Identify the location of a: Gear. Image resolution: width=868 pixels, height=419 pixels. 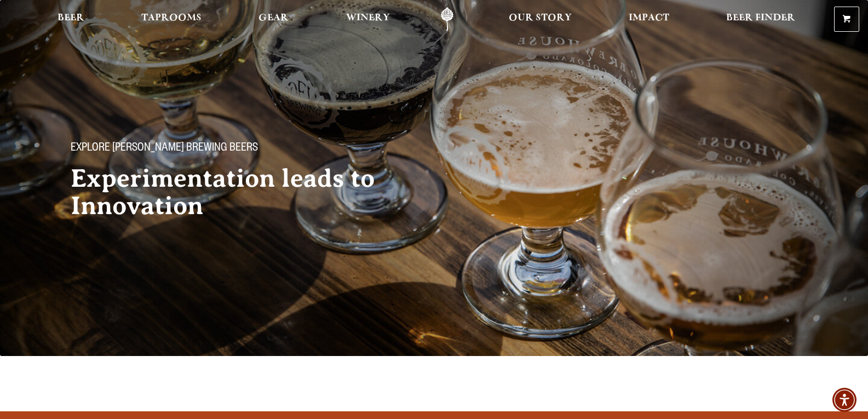
(273, 19).